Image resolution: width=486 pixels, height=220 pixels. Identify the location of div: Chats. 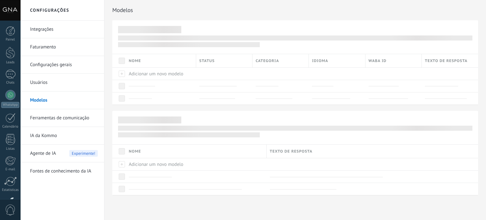
(10, 83).